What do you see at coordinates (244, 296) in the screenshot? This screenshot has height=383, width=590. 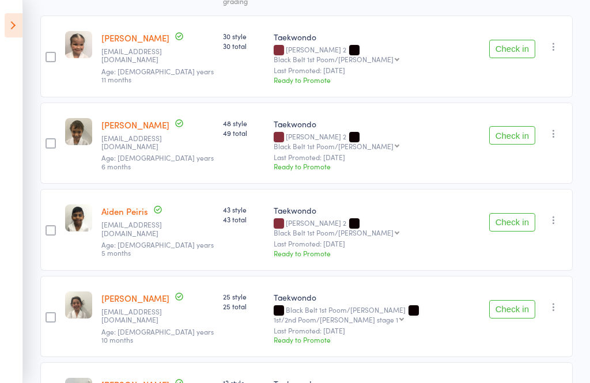 I see `span: 25 style` at bounding box center [244, 296].